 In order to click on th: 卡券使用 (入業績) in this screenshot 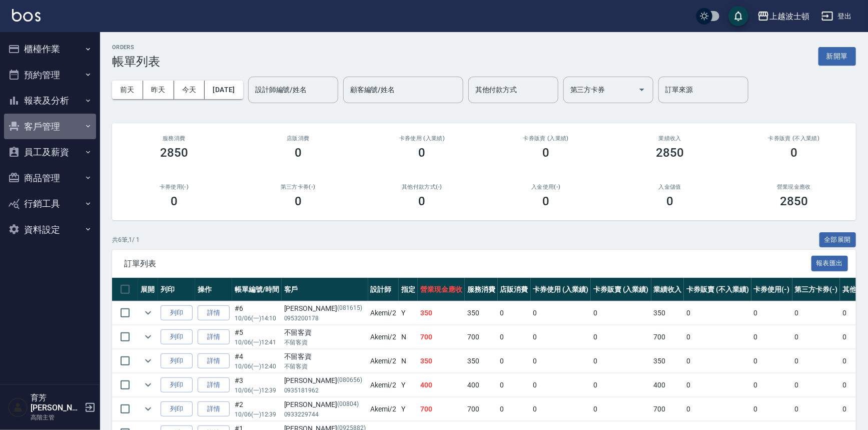, I will do `click(561, 289)`.